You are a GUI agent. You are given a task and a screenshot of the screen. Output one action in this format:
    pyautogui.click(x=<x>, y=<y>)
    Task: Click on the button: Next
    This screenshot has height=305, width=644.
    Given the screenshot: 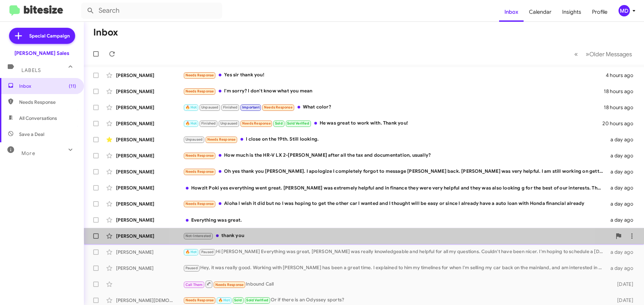 What is the action you would take?
    pyautogui.click(x=609, y=54)
    